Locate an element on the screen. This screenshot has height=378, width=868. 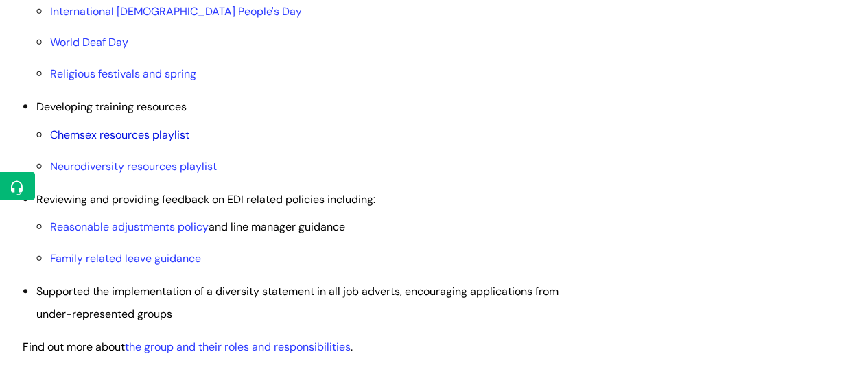
span: Find out more about . is located at coordinates (187, 346).